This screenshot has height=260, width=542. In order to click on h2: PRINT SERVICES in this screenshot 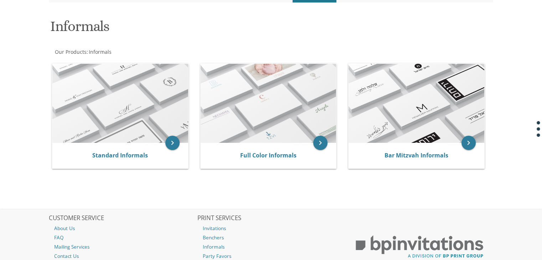, I will do `click(271, 219)`.